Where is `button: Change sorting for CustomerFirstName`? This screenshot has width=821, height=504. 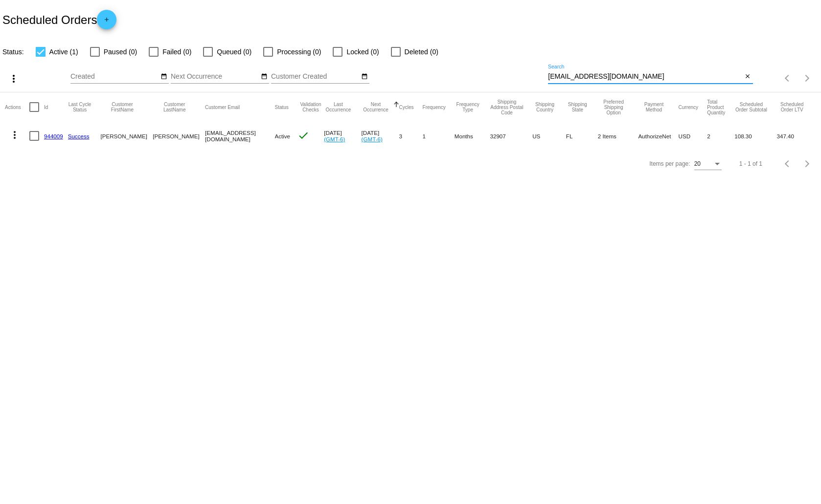 button: Change sorting for CustomerFirstName is located at coordinates (123, 107).